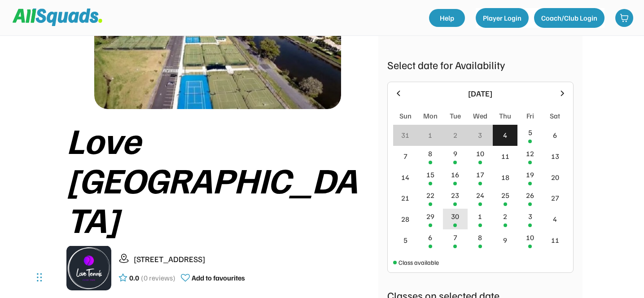 Image resolution: width=644 pixels, height=298 pixels. What do you see at coordinates (529, 153) in the screenshot?
I see `div: 12` at bounding box center [529, 153].